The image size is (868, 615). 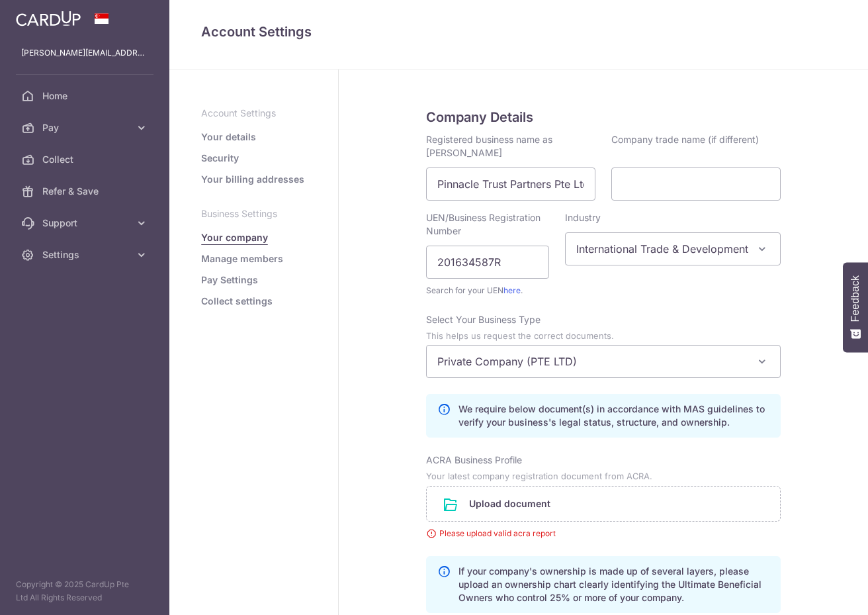 I want to click on button: Feedback - Show survey, so click(x=856, y=307).